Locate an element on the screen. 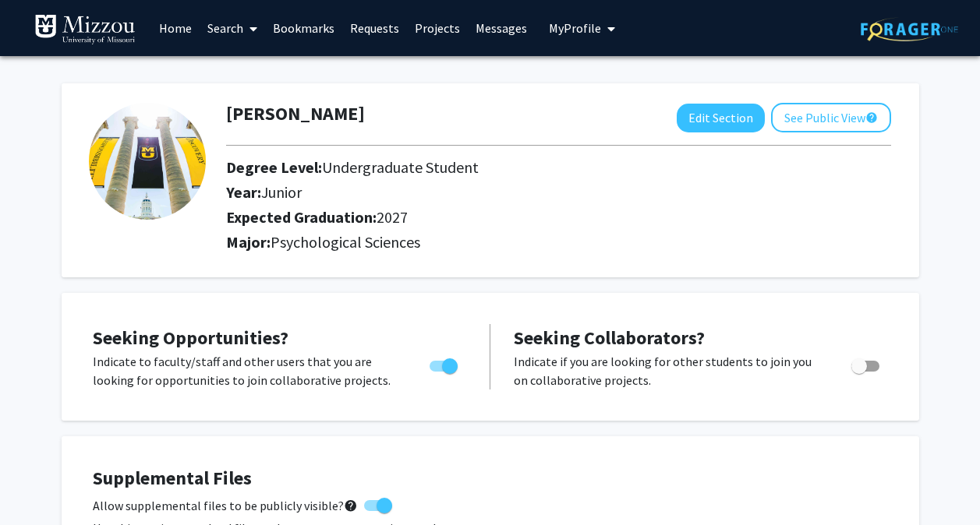  a: Search is located at coordinates (232, 28).